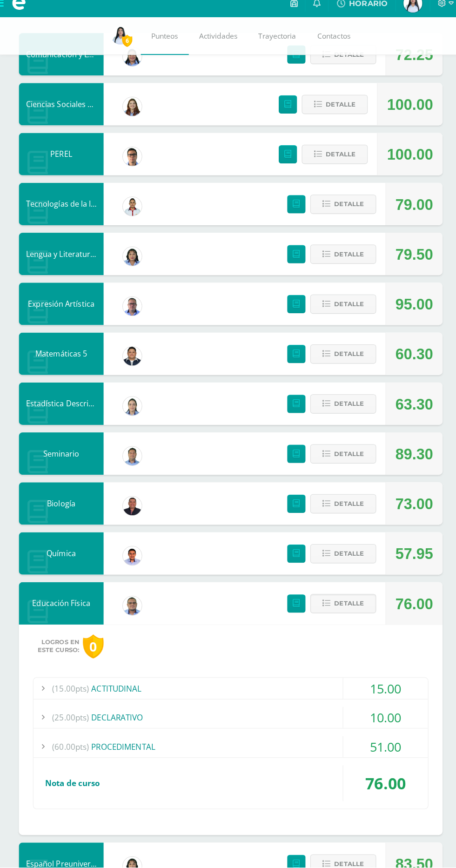 The width and height of the screenshot is (456, 868). I want to click on img: 70cb7eb60b8f550c2f33c1bb3b1b05b9.png, so click(131, 560).